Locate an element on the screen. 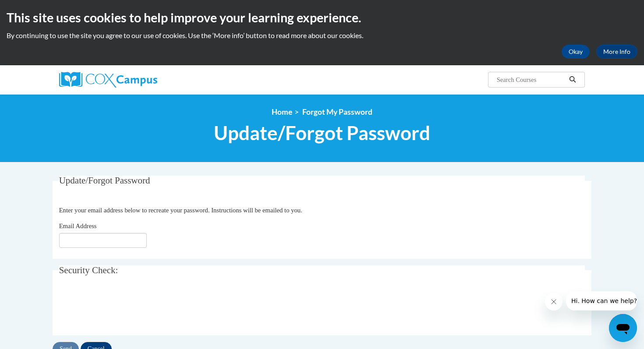 The width and height of the screenshot is (644, 349). button: Okay is located at coordinates (576, 52).